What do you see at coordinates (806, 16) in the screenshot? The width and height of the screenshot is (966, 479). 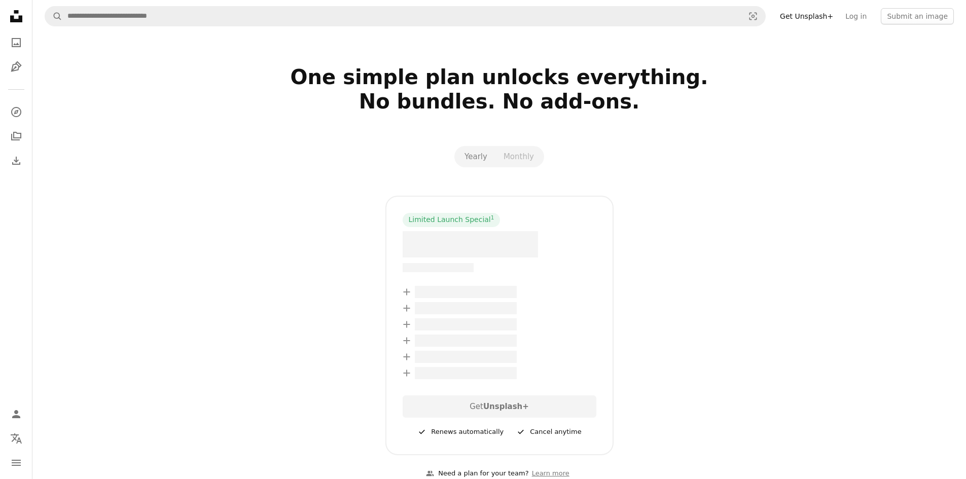 I see `a: Get Unsplash+` at bounding box center [806, 16].